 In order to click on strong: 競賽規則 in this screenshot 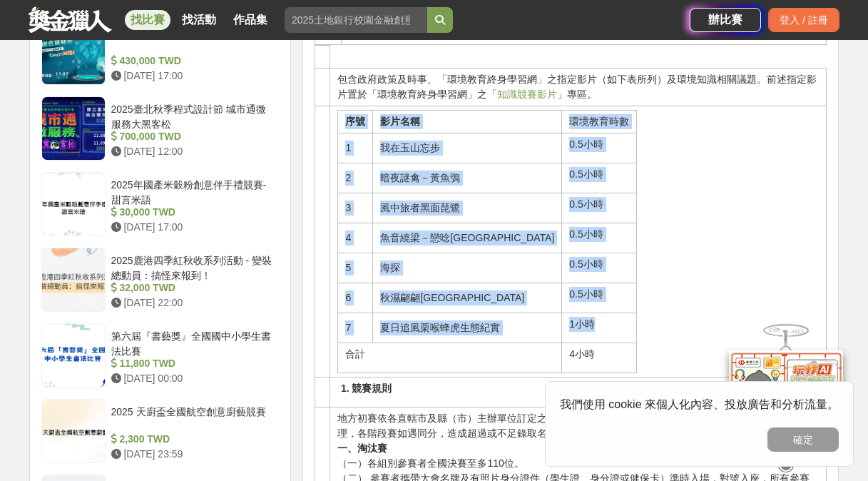, I will do `click(372, 388)`.